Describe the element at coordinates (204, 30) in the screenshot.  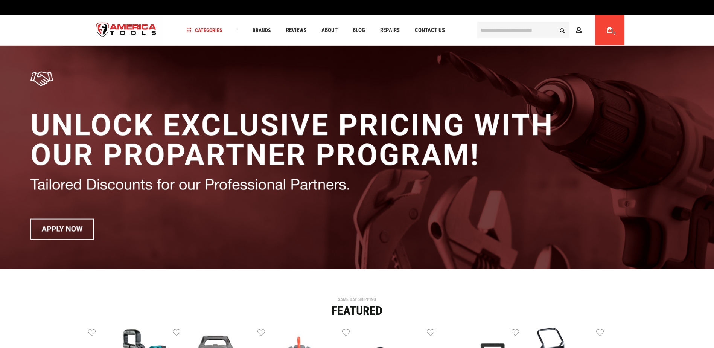
I see `span: Categories` at that location.